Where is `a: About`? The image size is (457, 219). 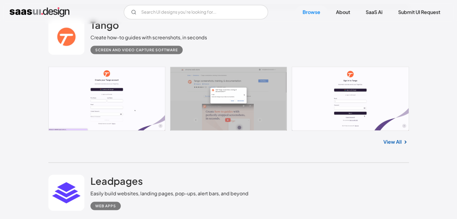 a: About is located at coordinates (343, 12).